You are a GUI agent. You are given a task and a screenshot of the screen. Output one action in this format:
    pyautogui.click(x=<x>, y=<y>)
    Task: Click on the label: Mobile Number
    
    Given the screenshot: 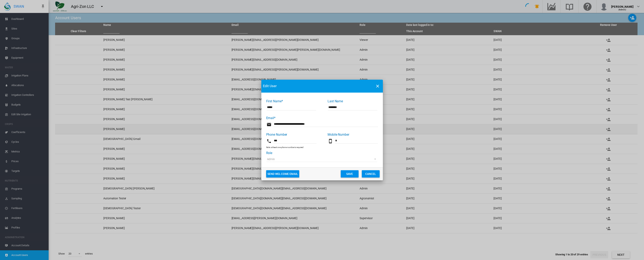 What is the action you would take?
    pyautogui.click(x=338, y=135)
    